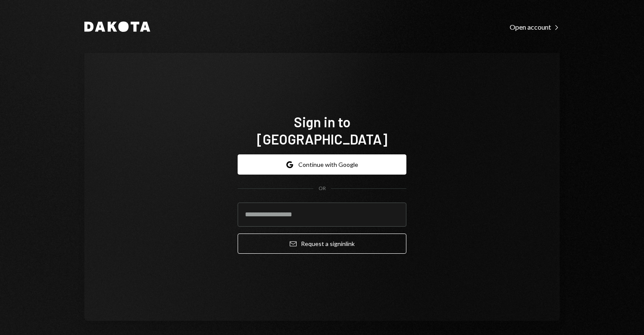 This screenshot has width=644, height=335. I want to click on div: Open account, so click(535, 27).